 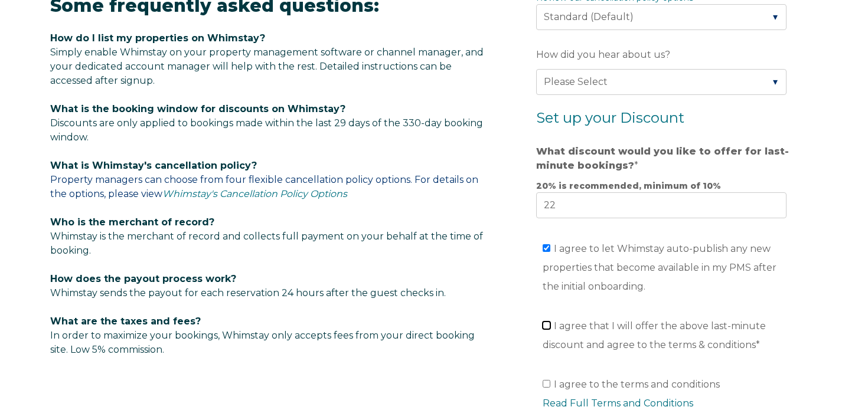 I want to click on span: How do I list my properties on Whimstay?, so click(x=158, y=38).